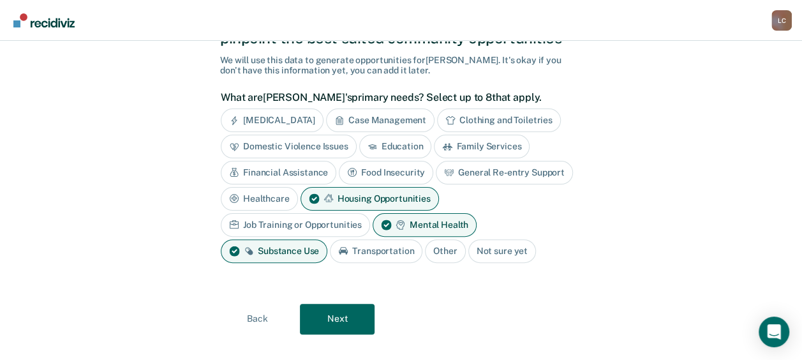 The height and width of the screenshot is (360, 802). I want to click on div: Substance Use, so click(274, 251).